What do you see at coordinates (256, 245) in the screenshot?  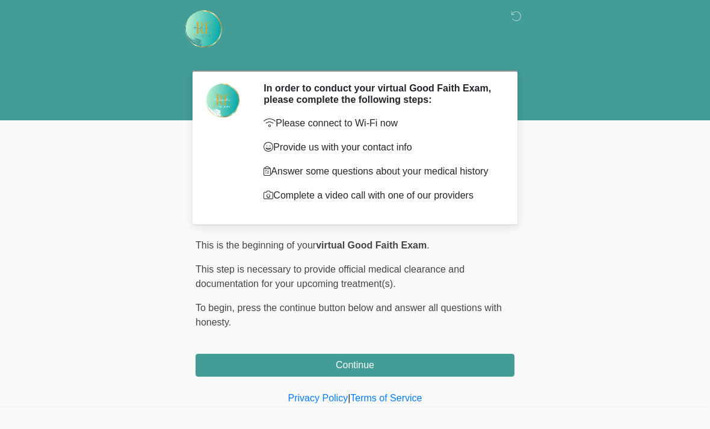 I see `span: This is the beginning of your` at bounding box center [256, 245].